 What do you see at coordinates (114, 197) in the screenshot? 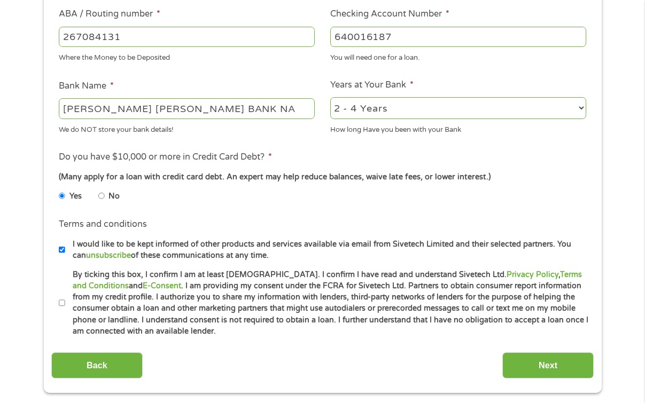
I see `label: No` at bounding box center [114, 197].